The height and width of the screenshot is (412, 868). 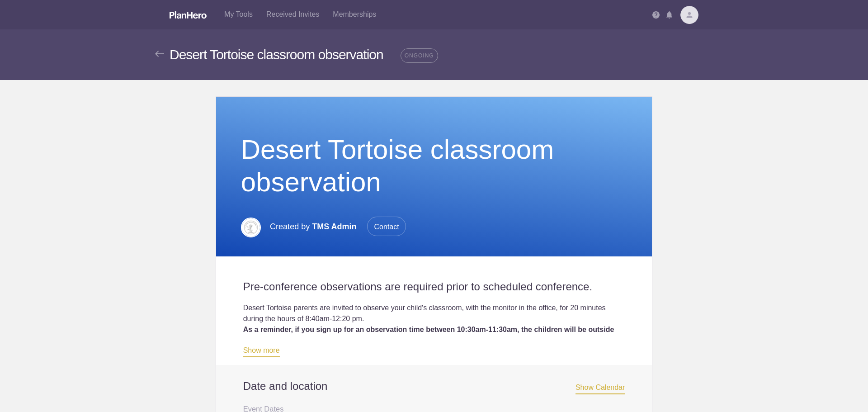 I want to click on h2: Pre-conference observations are required prior to scheduled conference., so click(x=434, y=286).